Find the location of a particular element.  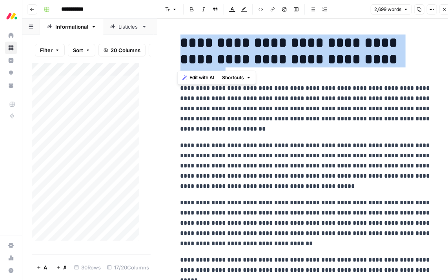

span: Add Row is located at coordinates (45, 268).